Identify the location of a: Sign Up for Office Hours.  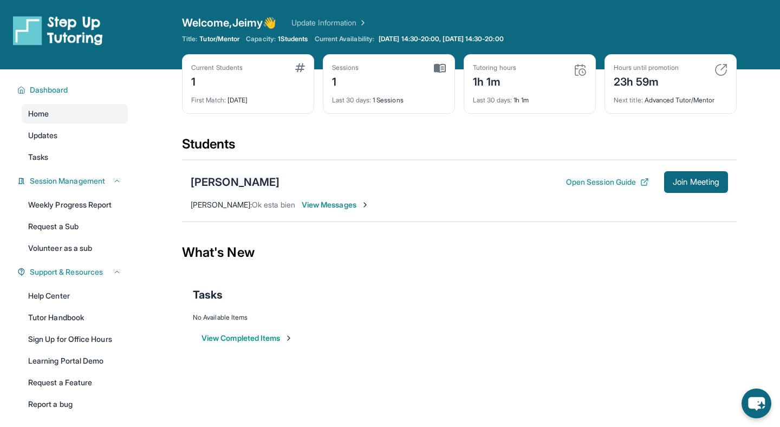
(75, 339).